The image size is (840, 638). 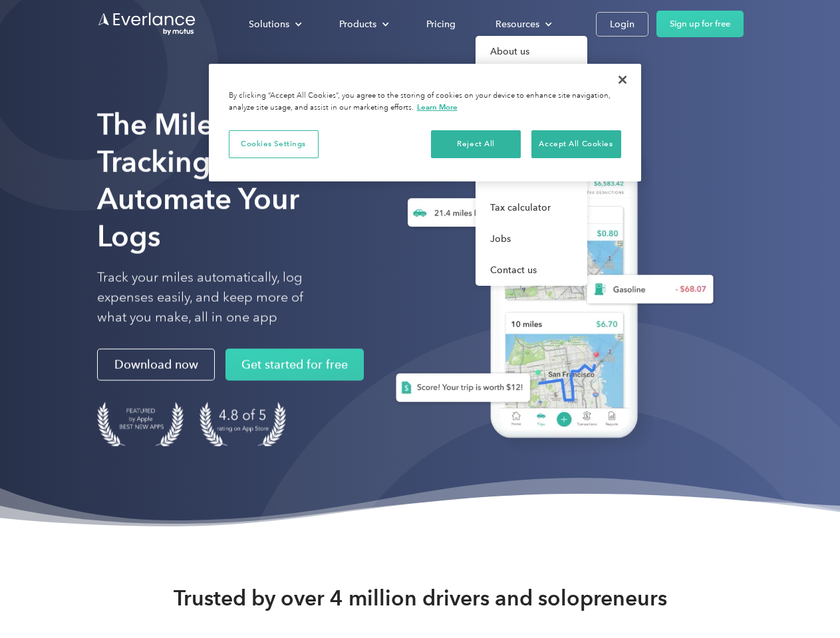 I want to click on a: About us, so click(x=531, y=51).